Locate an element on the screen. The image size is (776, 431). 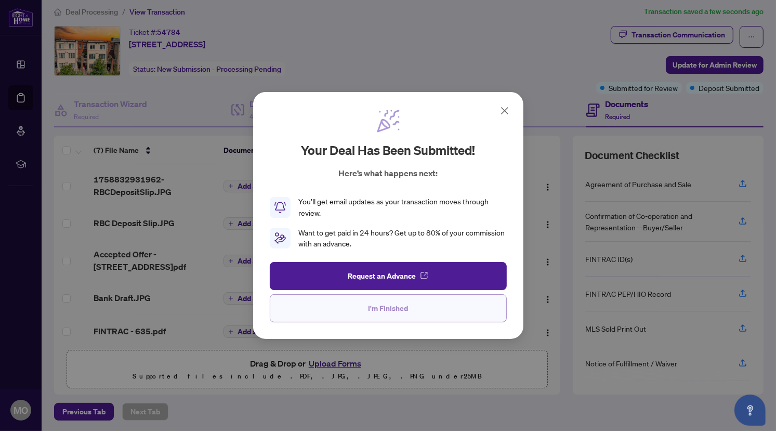
a: Request an Advance is located at coordinates (388, 276).